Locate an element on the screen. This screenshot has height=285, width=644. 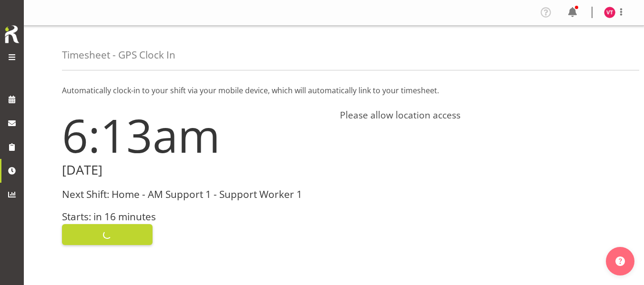
h1: 6:13am is located at coordinates (195, 135).